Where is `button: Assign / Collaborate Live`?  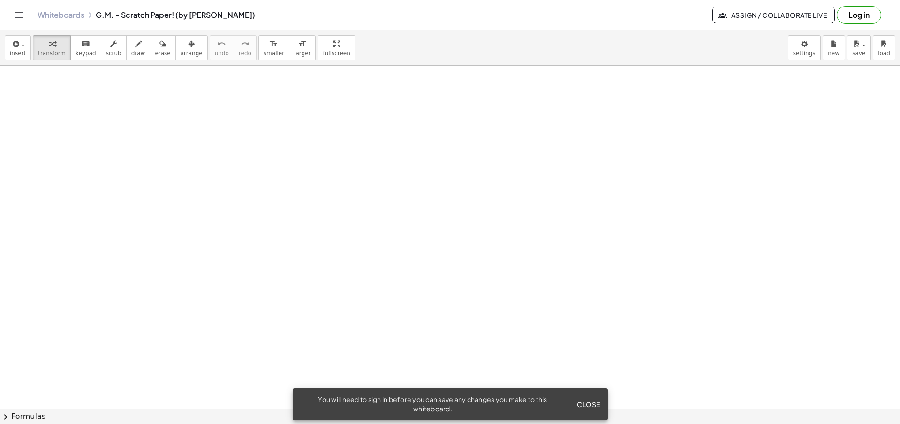
button: Assign / Collaborate Live is located at coordinates (773, 15).